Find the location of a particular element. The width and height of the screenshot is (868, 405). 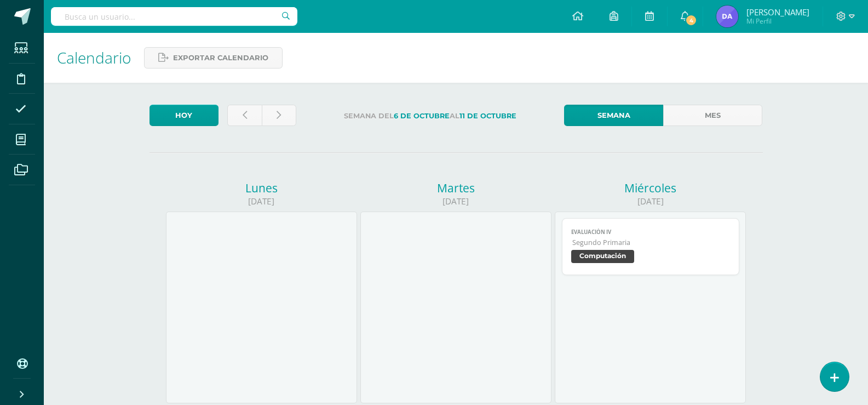

a: Evaluación IVSegundo PrimariaComputación is located at coordinates (651, 246).